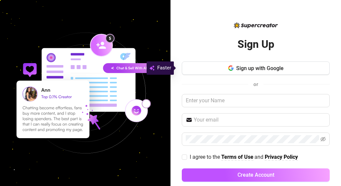 The width and height of the screenshot is (341, 186). What do you see at coordinates (259, 157) in the screenshot?
I see `span: and` at bounding box center [259, 157].